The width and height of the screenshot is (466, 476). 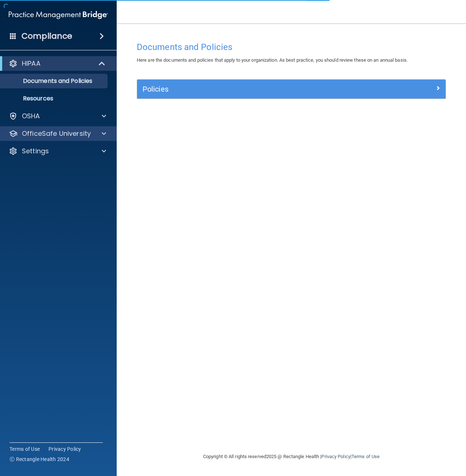 What do you see at coordinates (31, 116) in the screenshot?
I see `p: OSHA` at bounding box center [31, 116].